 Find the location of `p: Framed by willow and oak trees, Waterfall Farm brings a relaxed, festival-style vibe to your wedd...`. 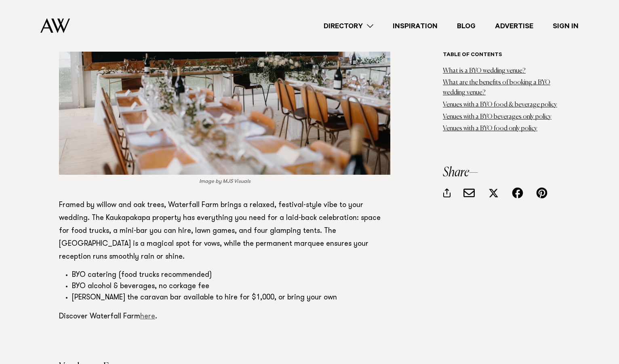

p: Framed by willow and oak trees, Waterfall Farm brings a relaxed, festival-style vibe to your wedd... is located at coordinates (224, 231).